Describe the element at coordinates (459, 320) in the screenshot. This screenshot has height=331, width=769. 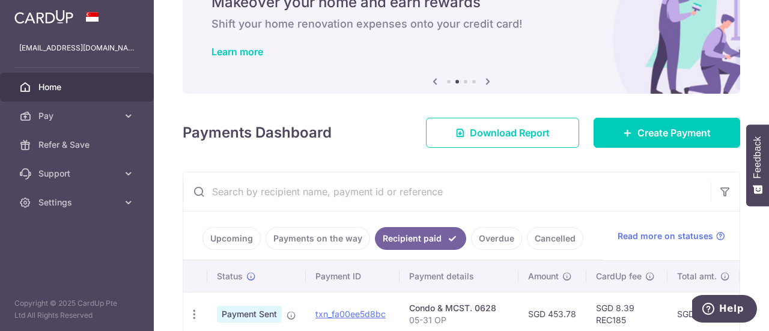
I see `p: 05-31 OP` at that location.